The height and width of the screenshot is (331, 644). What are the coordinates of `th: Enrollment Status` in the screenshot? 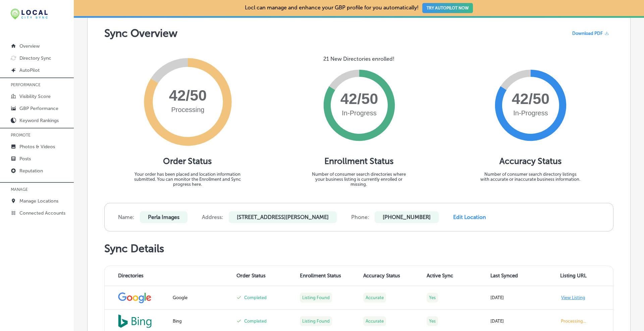 It's located at (327, 276).